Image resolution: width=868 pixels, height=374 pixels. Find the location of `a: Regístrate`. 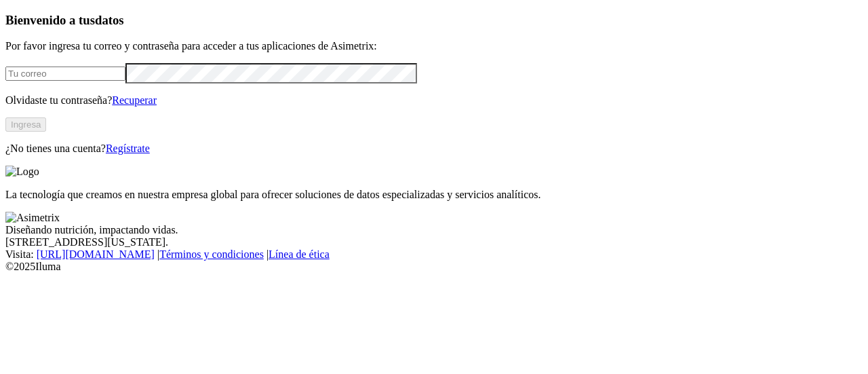

a: Regístrate is located at coordinates (127, 148).